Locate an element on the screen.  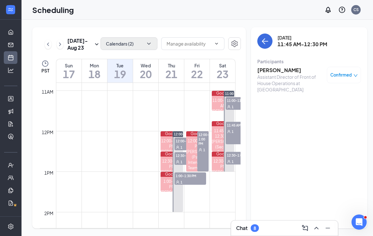
svg: SmallChevronDown is located at coordinates (97, 44).